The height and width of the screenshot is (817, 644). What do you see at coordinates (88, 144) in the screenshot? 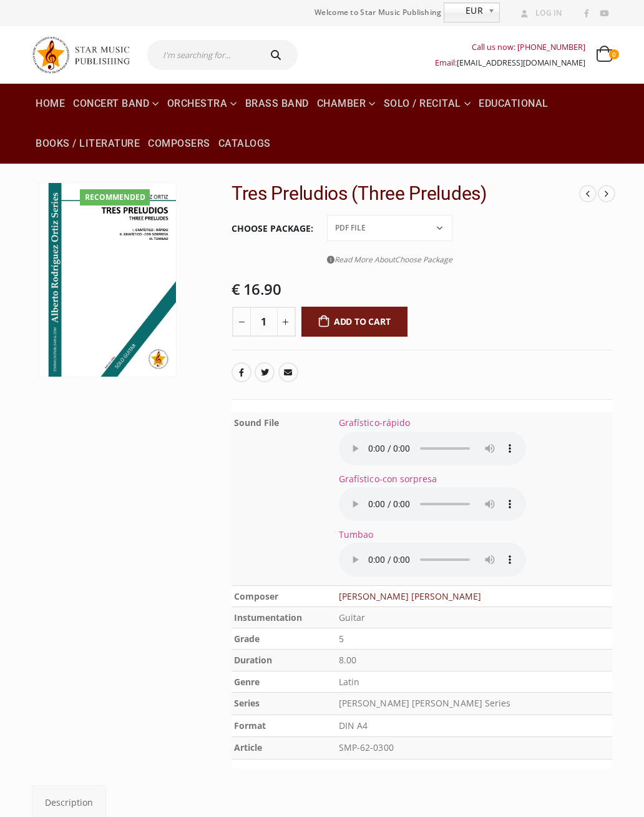
I see `a: Books / Literature` at bounding box center [88, 144].